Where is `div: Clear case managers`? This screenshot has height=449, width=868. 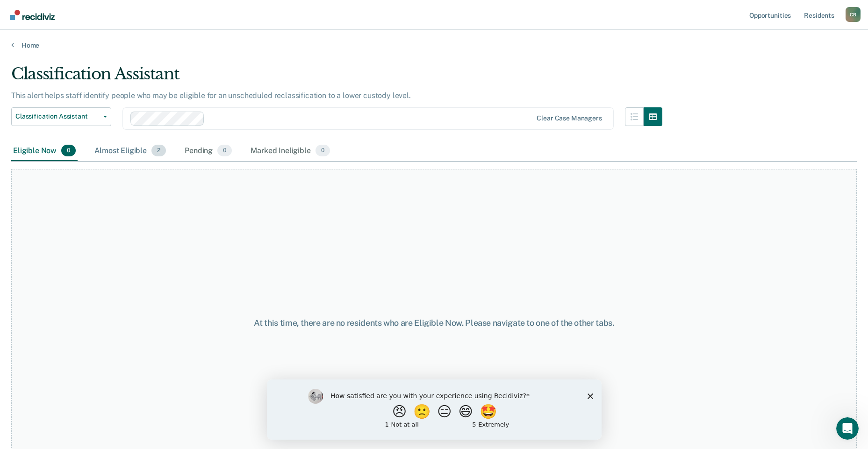 div: Clear case managers is located at coordinates (569, 118).